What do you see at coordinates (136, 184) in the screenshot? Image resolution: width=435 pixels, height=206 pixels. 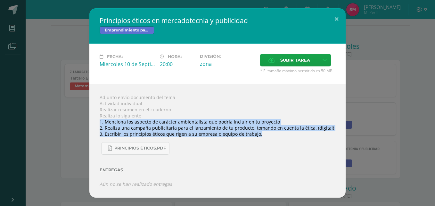 I see `i: Aún no se han realizado entregas` at bounding box center [136, 184].